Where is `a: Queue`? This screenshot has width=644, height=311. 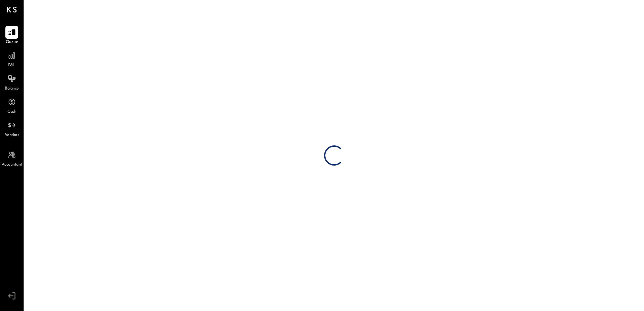
a: Queue is located at coordinates (12, 36).